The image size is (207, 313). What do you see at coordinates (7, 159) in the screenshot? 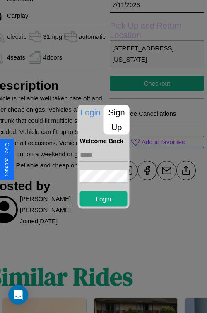
I see `div: Give Feedback` at bounding box center [7, 159].